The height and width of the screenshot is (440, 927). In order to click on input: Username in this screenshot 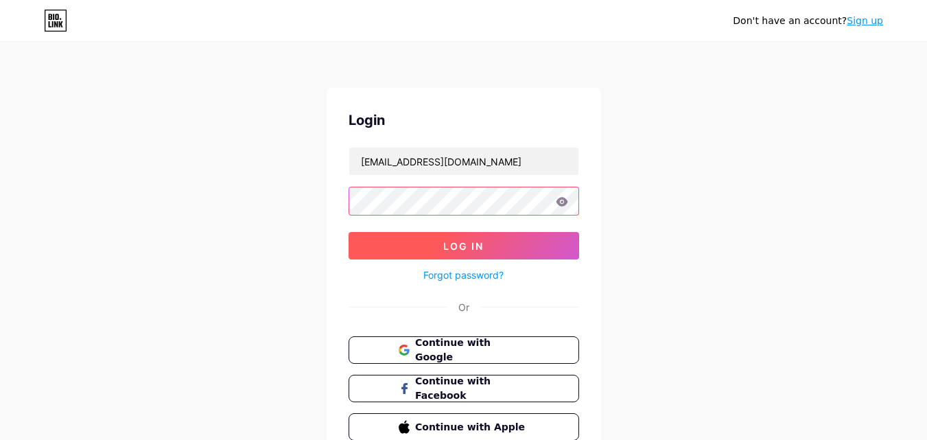, I will do `click(464, 161)`.